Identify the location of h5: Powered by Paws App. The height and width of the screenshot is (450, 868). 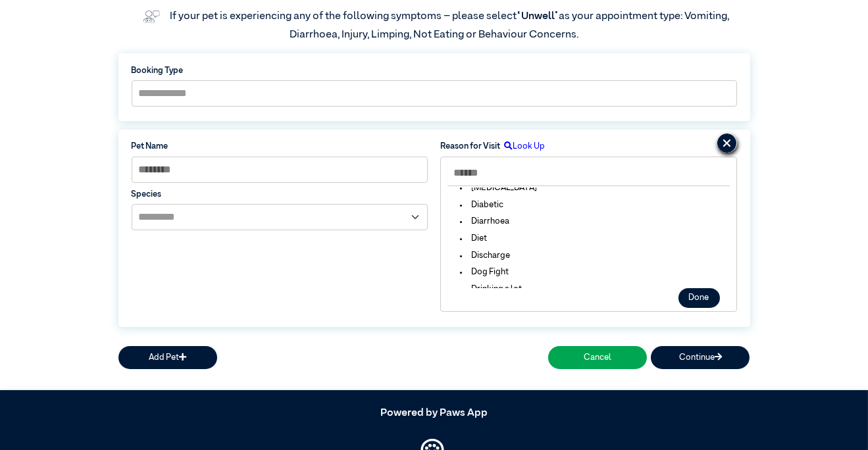
(434, 414).